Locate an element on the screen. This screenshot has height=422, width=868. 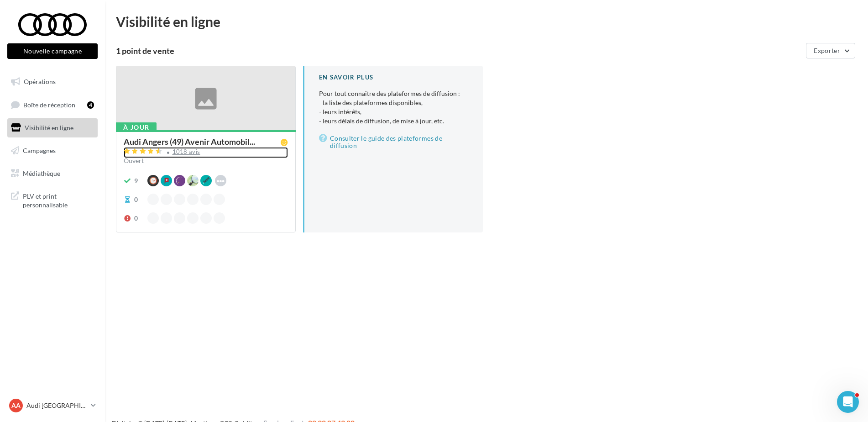
p: Pour tout connaître des plateformes de diffusion : is located at coordinates (394, 107).